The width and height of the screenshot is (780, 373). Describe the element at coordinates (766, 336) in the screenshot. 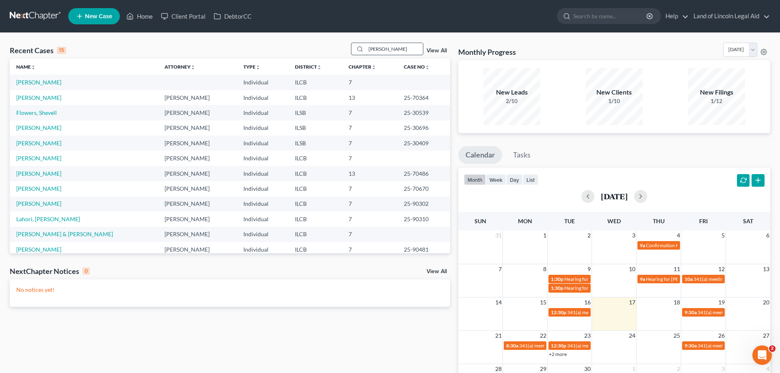

I see `span: 27` at that location.